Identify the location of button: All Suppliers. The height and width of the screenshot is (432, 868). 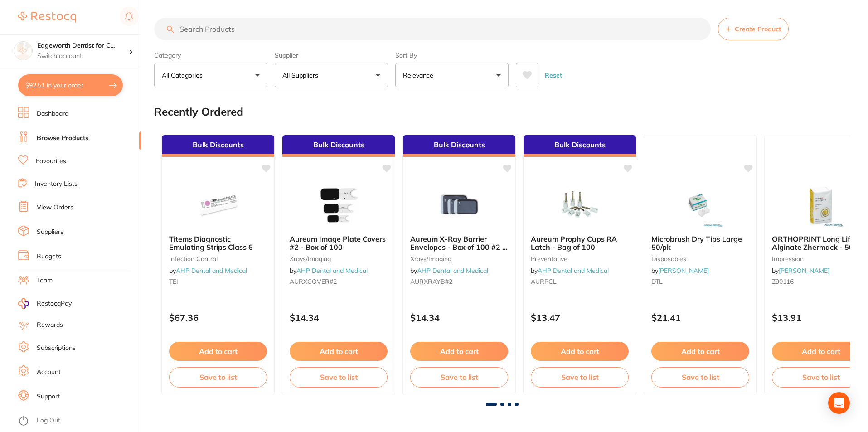
(331, 76).